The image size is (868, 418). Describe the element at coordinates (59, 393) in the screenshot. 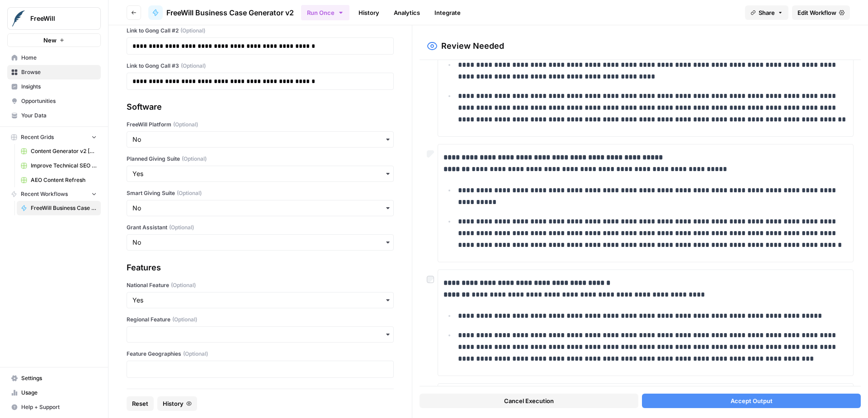

I see `span: Usage` at that location.